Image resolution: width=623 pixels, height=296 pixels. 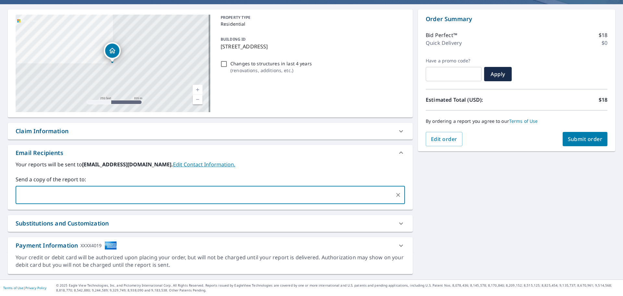 What do you see at coordinates (444, 139) in the screenshot?
I see `button: Edit order` at bounding box center [444, 139].